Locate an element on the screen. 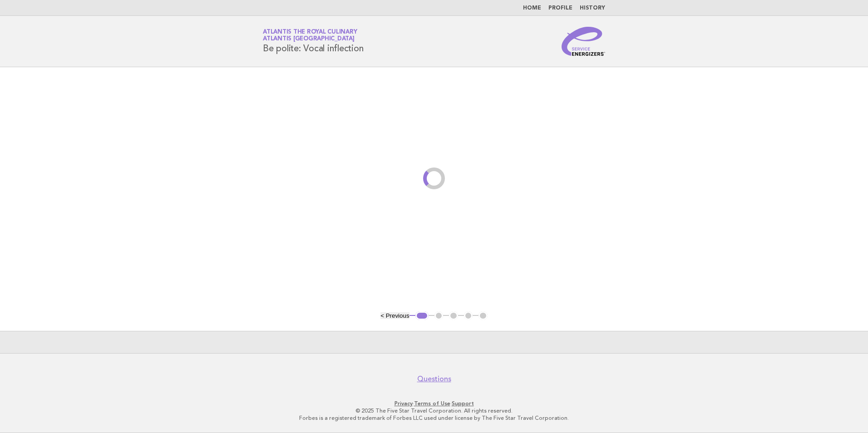 The height and width of the screenshot is (433, 868). a: Support is located at coordinates (462, 404).